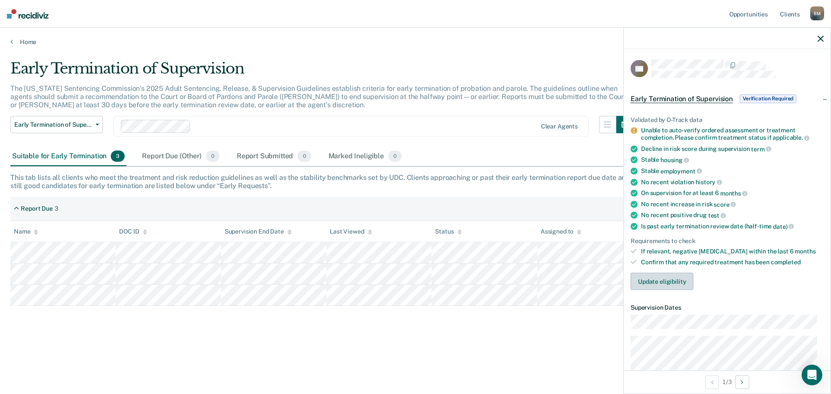 The width and height of the screenshot is (831, 394). Describe the element at coordinates (28, 14) in the screenshot. I see `img: Recidiviz` at that location.